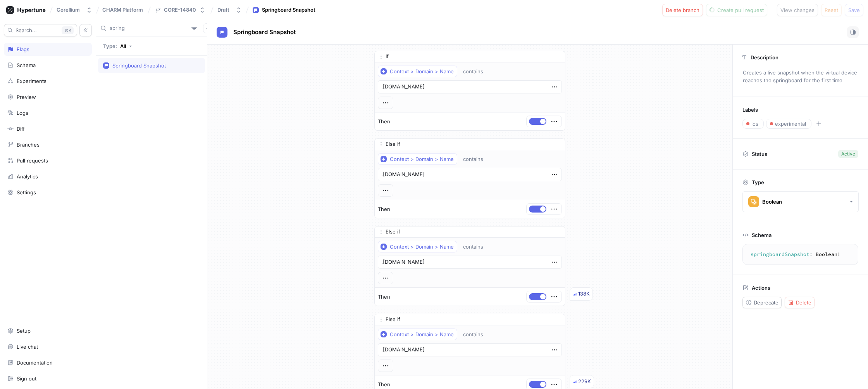 This screenshot has width=868, height=389. Describe the element at coordinates (67, 30) in the screenshot. I see `div: K` at that location.